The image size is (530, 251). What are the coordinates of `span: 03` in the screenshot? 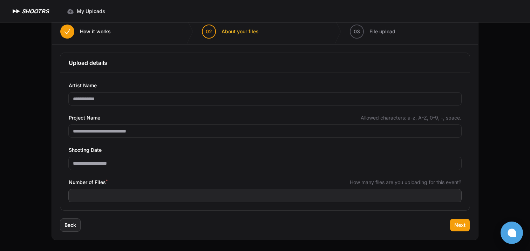 It's located at (357, 32).